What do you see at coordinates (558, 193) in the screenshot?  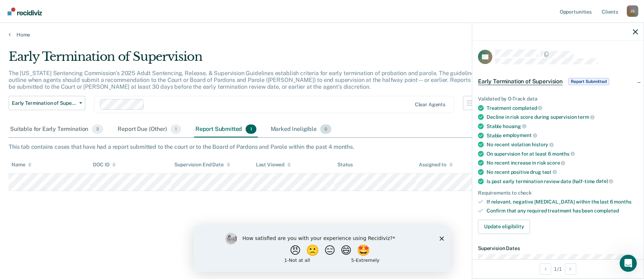 I see `div: Requirements to check` at bounding box center [558, 193].